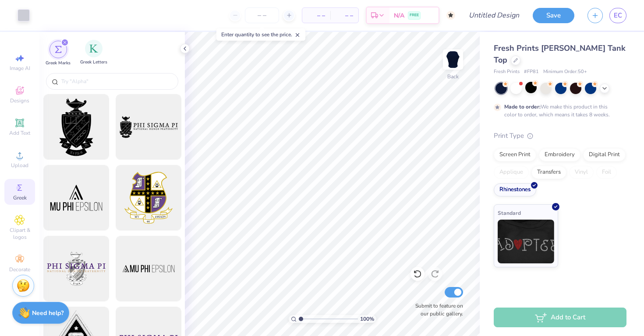 This screenshot has height=336, width=644. Describe the element at coordinates (20, 133) in the screenshot. I see `span: Add Text` at that location.